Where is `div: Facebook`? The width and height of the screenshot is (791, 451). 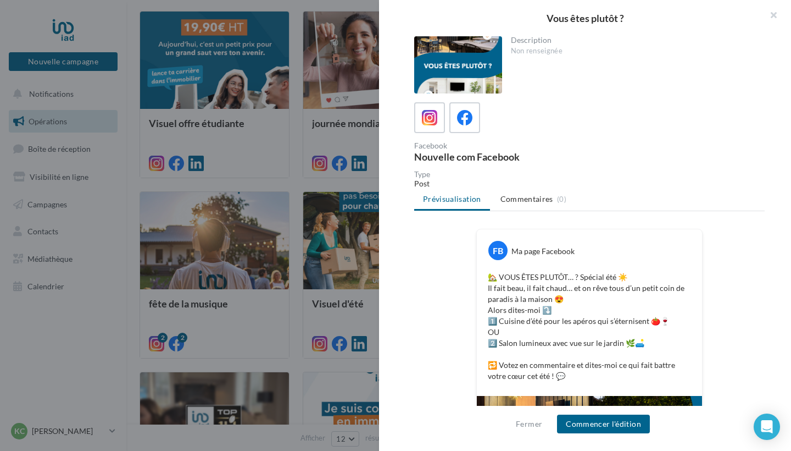
div: Facebook is located at coordinates (500, 146).